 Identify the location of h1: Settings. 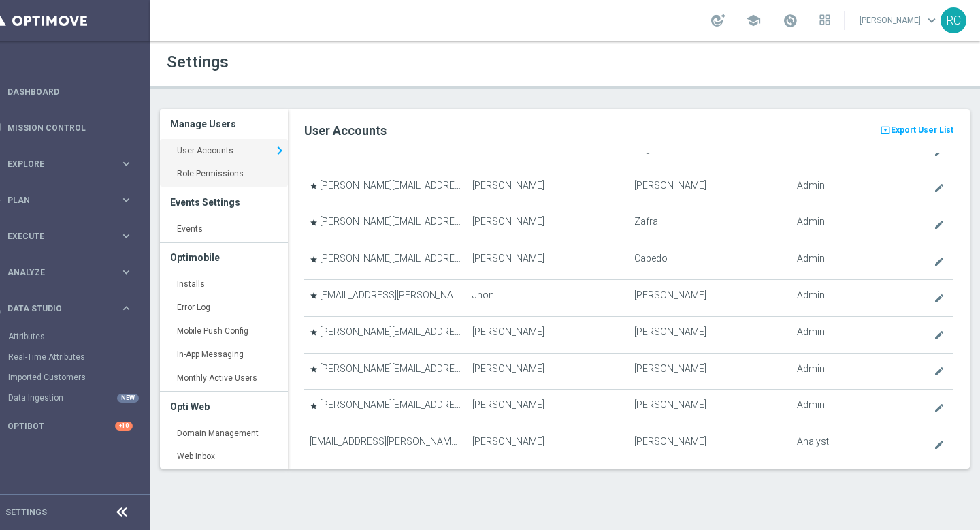
(361, 62).